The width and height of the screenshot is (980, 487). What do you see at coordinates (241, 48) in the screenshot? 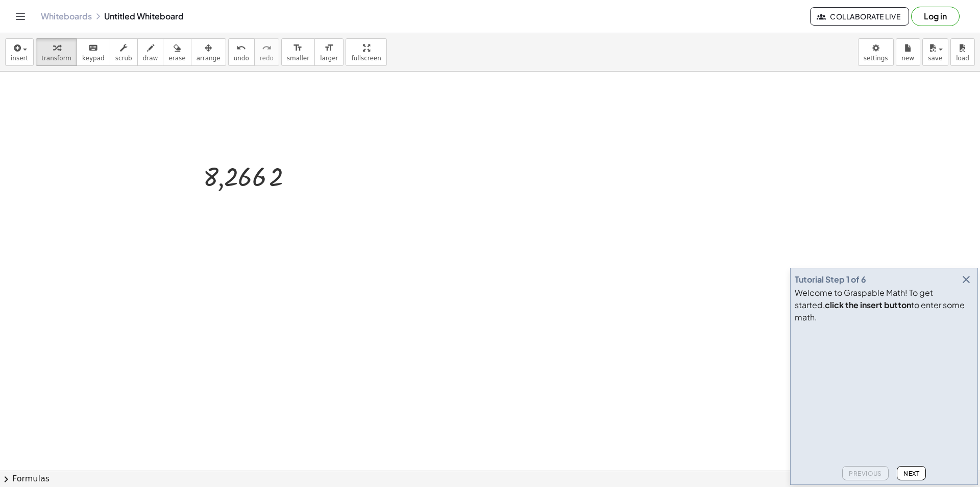
I see `i: undo` at bounding box center [241, 48].